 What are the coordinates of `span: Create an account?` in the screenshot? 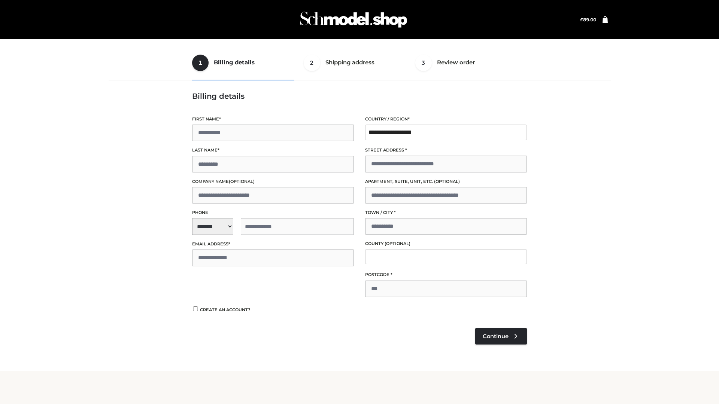 It's located at (225, 310).